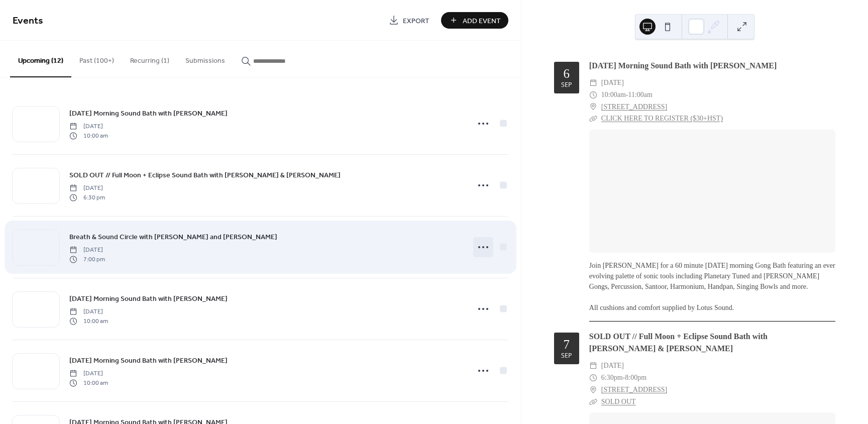 The height and width of the screenshot is (424, 868). What do you see at coordinates (640, 95) in the screenshot?
I see `span: 11:00am` at bounding box center [640, 95].